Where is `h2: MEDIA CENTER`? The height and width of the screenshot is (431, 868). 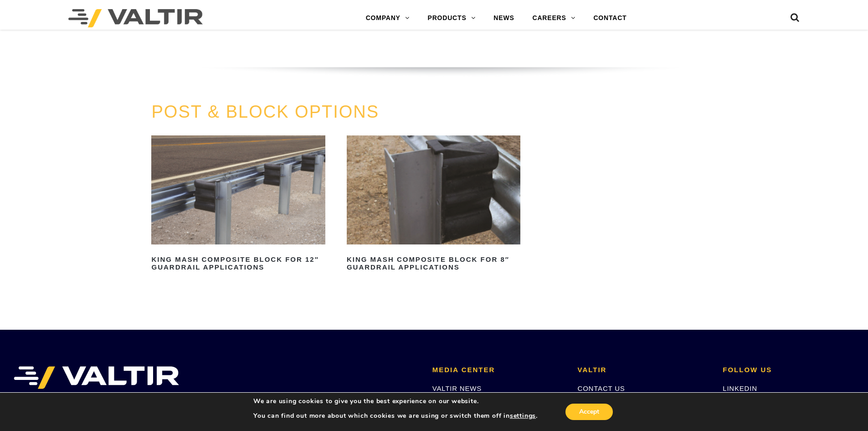
h2: MEDIA CENTER is located at coordinates (498, 370).